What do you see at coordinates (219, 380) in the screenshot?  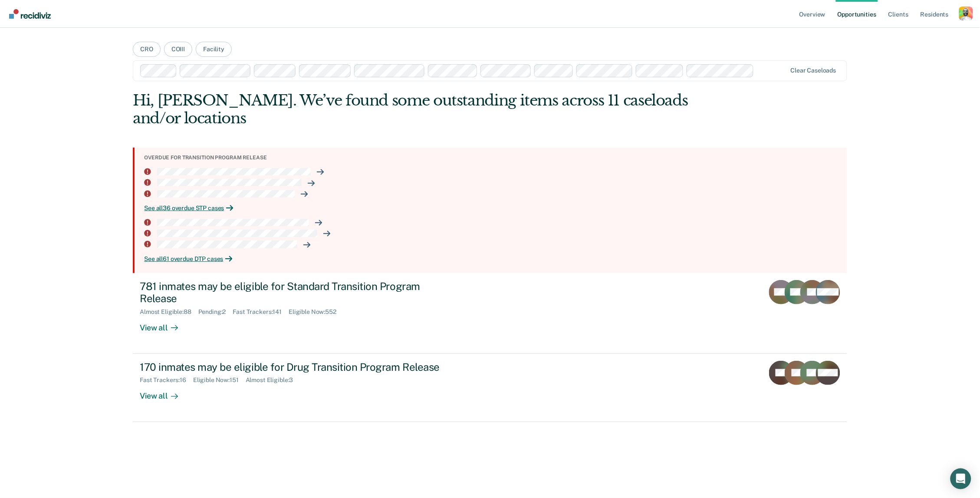 I see `div: Eligible Now : 151` at bounding box center [219, 380].